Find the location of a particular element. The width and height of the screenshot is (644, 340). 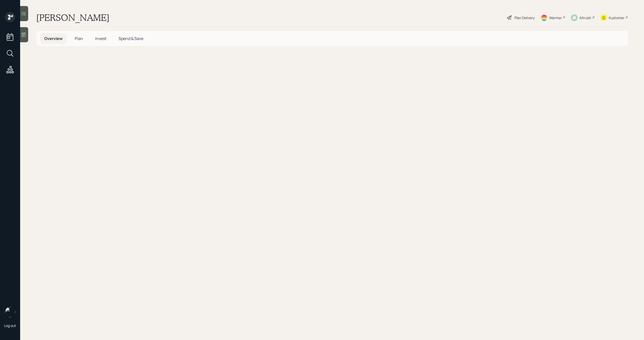

span: Invest is located at coordinates (101, 38).